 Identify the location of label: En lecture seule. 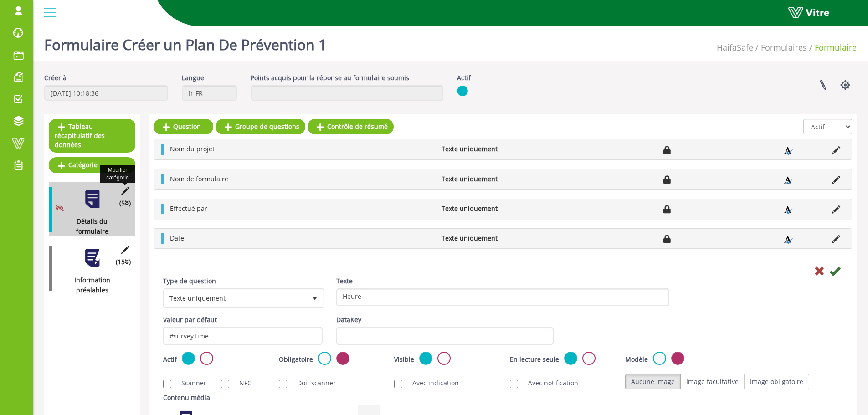
(535, 359).